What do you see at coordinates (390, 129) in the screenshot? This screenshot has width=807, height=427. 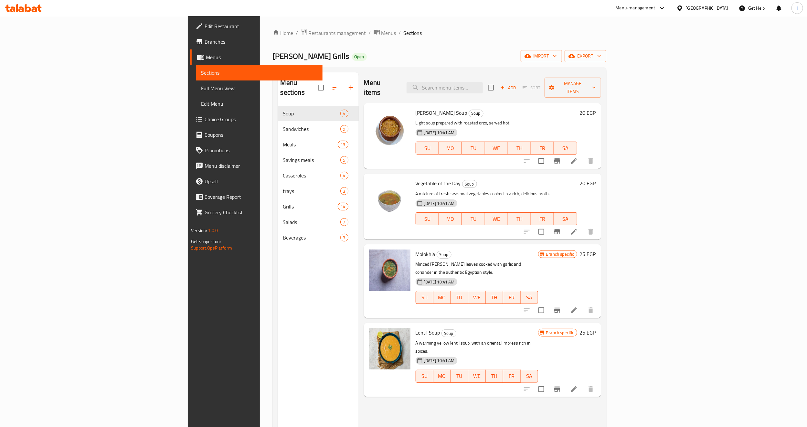 I see `img: Lesan Soup` at bounding box center [390, 129].